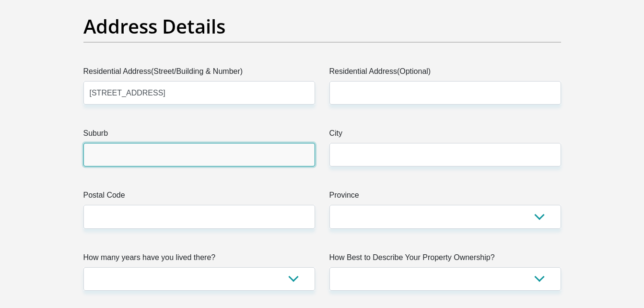  I want to click on label: How Best to Describe Your Property Ownership?, so click(445, 259).